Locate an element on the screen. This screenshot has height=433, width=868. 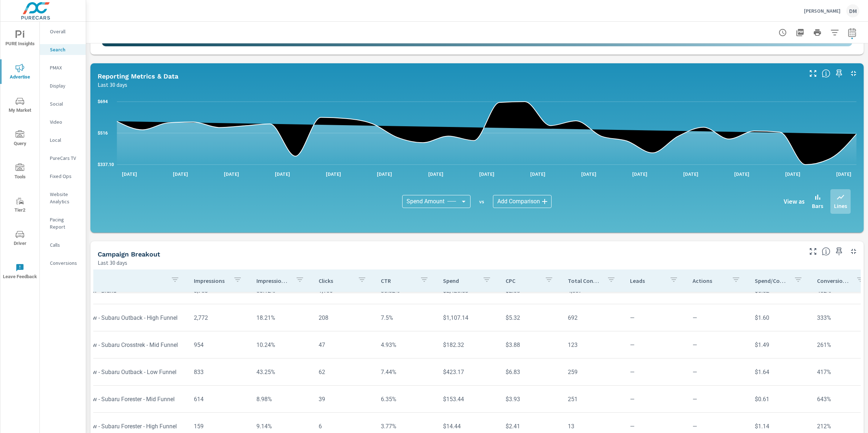
p: Spend/Conversion is located at coordinates (771, 281).